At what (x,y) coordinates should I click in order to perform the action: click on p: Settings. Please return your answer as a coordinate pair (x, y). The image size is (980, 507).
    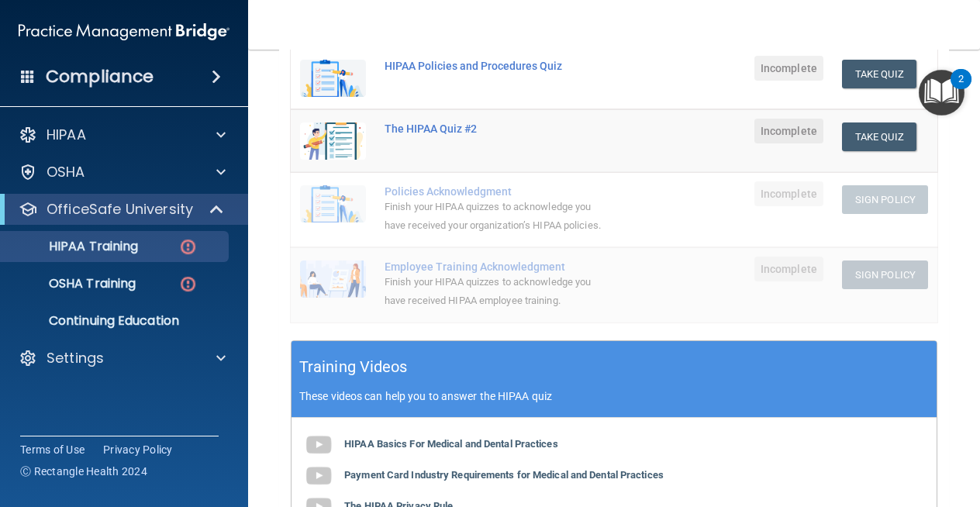
    Looking at the image, I should click on (75, 358).